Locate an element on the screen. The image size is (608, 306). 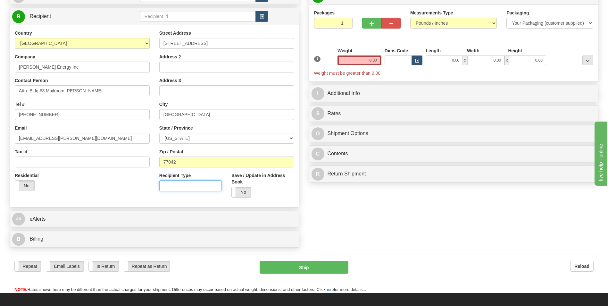
span: I is located at coordinates (318, 94).